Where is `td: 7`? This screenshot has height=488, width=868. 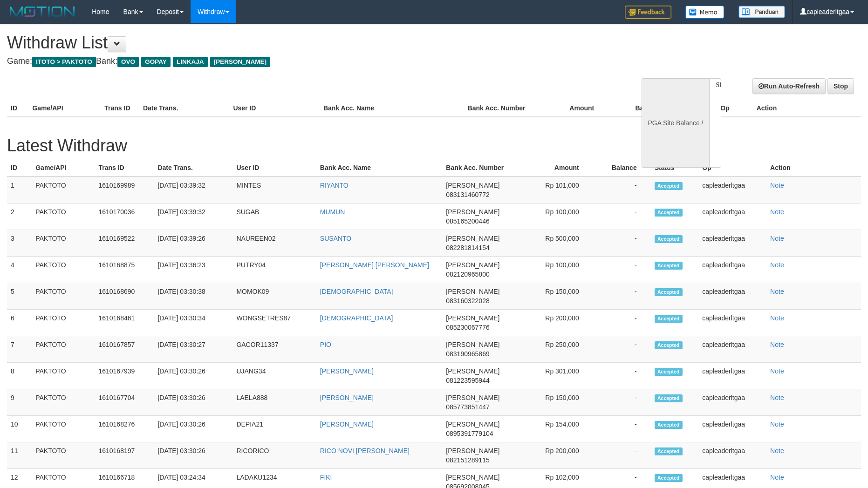
td: 7 is located at coordinates (19, 349).